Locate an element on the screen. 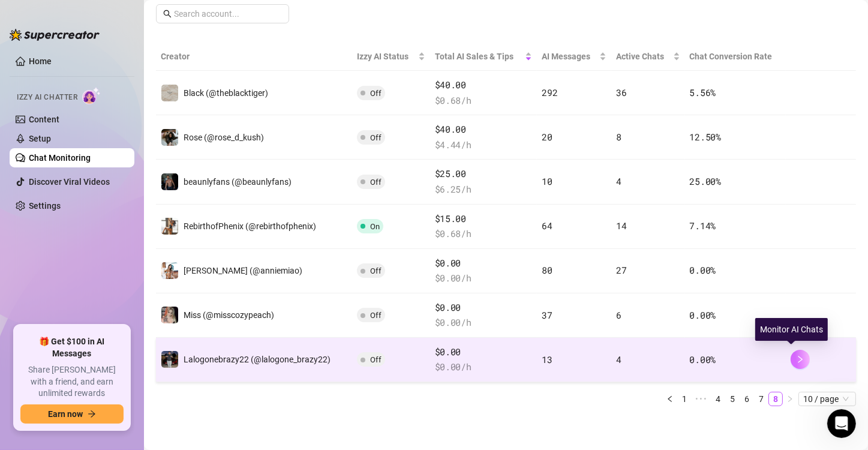 Image resolution: width=868 pixels, height=450 pixels. span: 4 is located at coordinates (618, 181).